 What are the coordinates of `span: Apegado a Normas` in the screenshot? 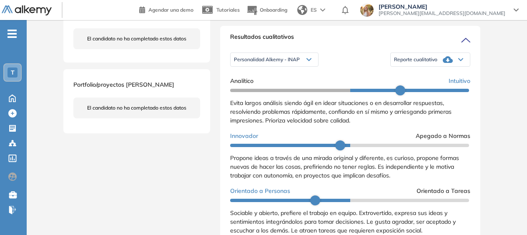 It's located at (443, 136).